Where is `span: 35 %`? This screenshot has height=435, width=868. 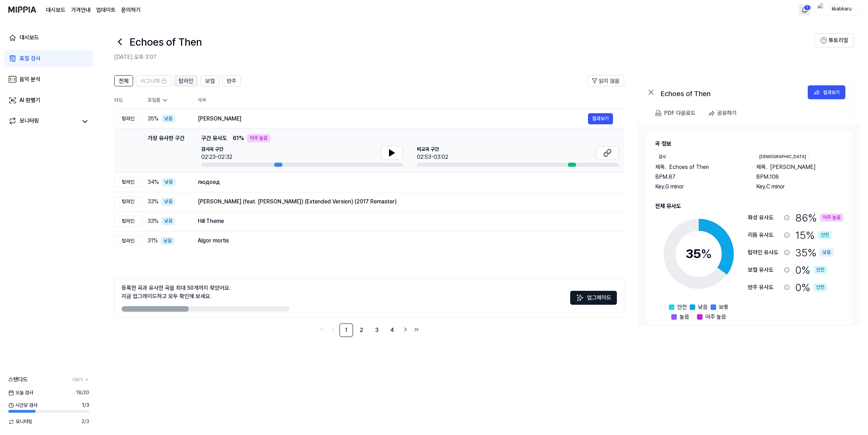
span: 35 % is located at coordinates (153, 118).